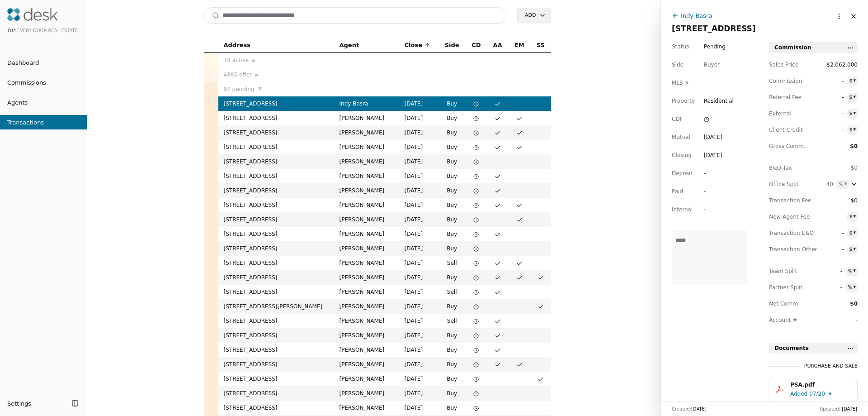  Describe the element at coordinates (32, 15) in the screenshot. I see `img: Desk` at that location.